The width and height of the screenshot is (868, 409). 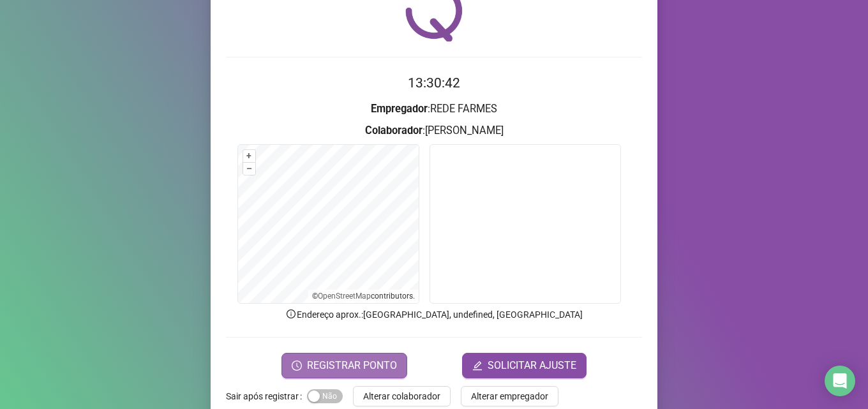 What do you see at coordinates (509, 397) in the screenshot?
I see `button: Alterar empregador` at bounding box center [509, 397].